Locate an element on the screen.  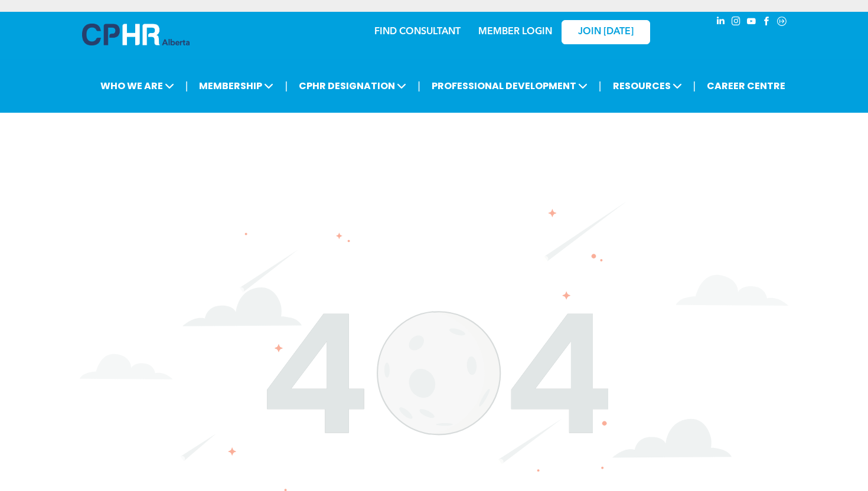
span: PROFESSIONAL DEVELOPMENT is located at coordinates (510, 86).